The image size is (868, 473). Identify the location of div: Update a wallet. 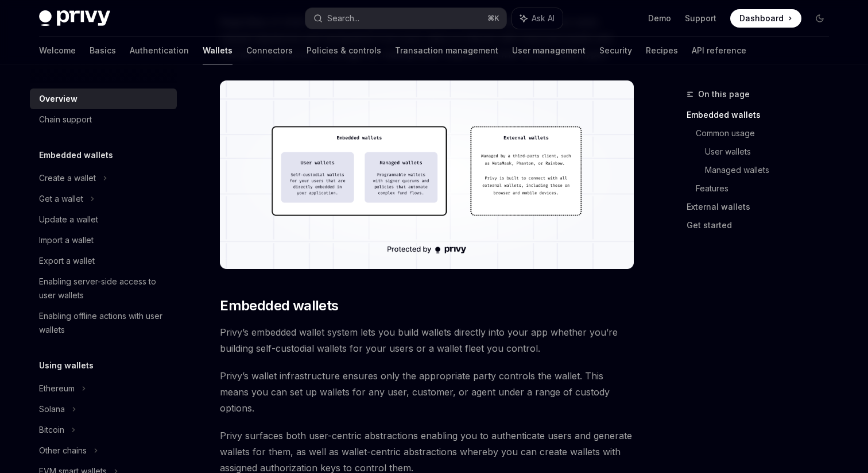
(69, 219).